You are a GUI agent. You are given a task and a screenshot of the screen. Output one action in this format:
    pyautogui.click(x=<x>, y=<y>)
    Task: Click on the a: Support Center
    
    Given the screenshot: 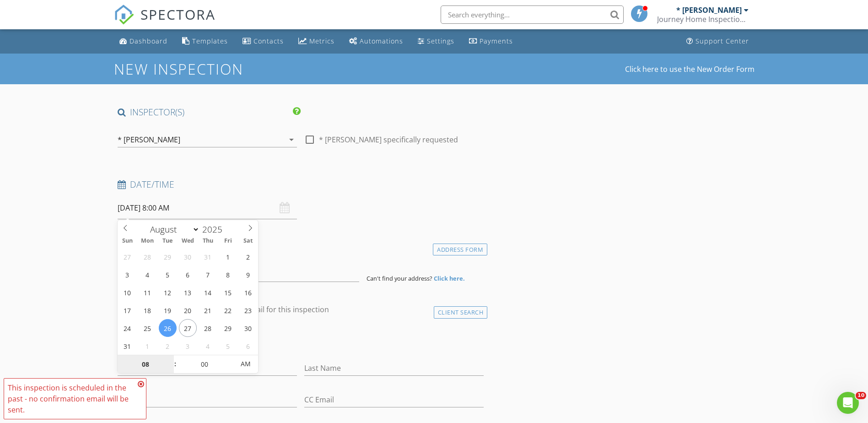 What is the action you would take?
    pyautogui.click(x=717, y=41)
    